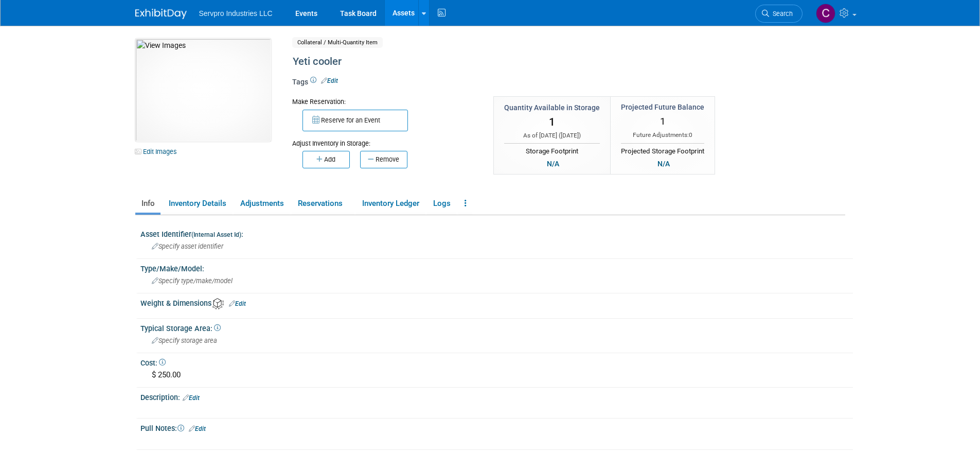 The width and height of the screenshot is (980, 469). Describe the element at coordinates (552, 108) in the screenshot. I see `div: Quantity Available in Storage` at that location.